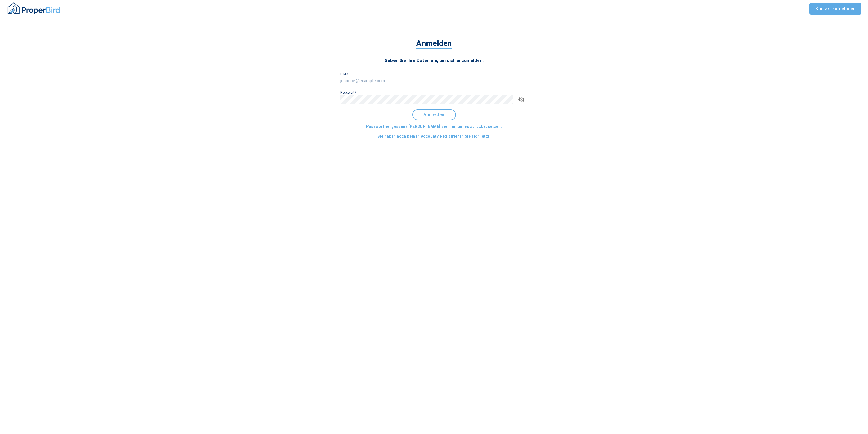 The height and width of the screenshot is (434, 868). Describe the element at coordinates (434, 136) in the screenshot. I see `span: Sie haben noch keinen Account? Registrieren Sie sich jetzt!` at that location.